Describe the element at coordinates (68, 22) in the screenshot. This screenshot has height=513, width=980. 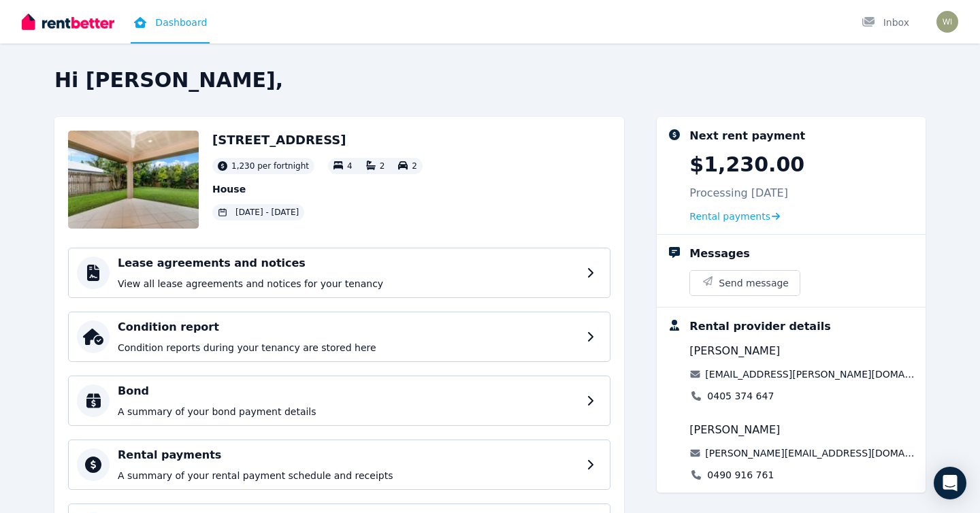
I see `img: RentBetter` at that location.